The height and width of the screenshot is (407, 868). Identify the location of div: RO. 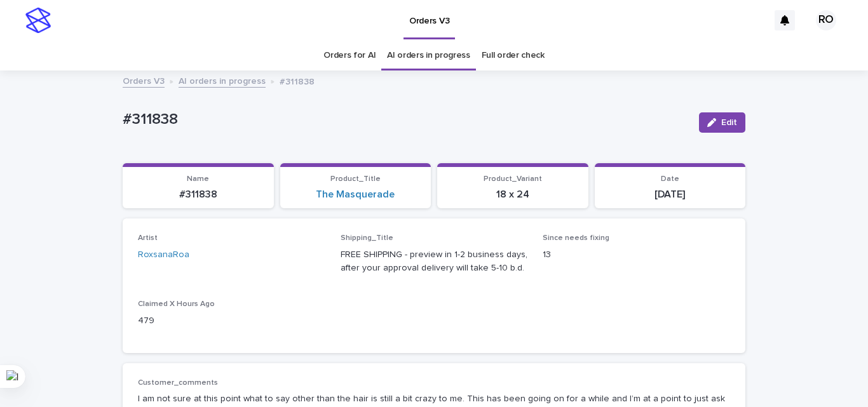
(826, 21).